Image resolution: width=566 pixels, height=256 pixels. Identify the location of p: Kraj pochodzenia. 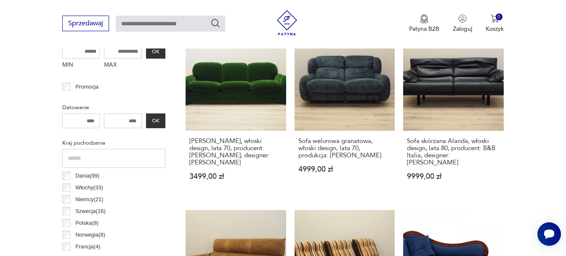
(114, 143).